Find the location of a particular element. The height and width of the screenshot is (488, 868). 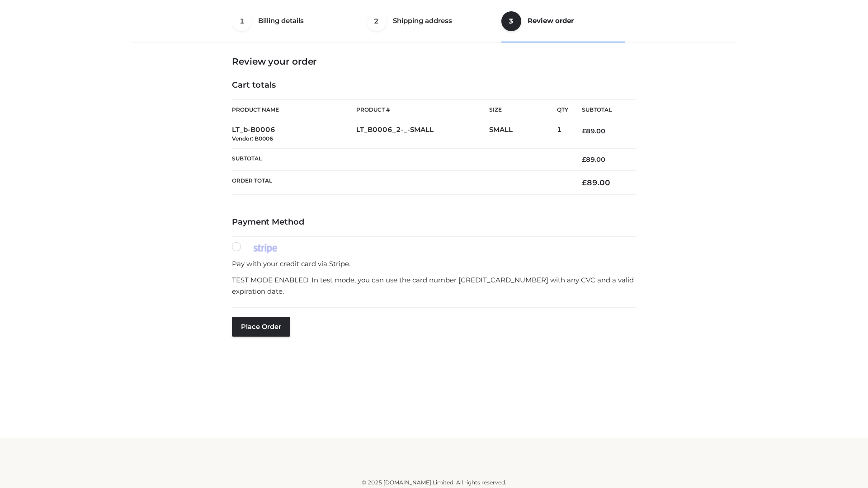

button: Place order is located at coordinates (261, 326).